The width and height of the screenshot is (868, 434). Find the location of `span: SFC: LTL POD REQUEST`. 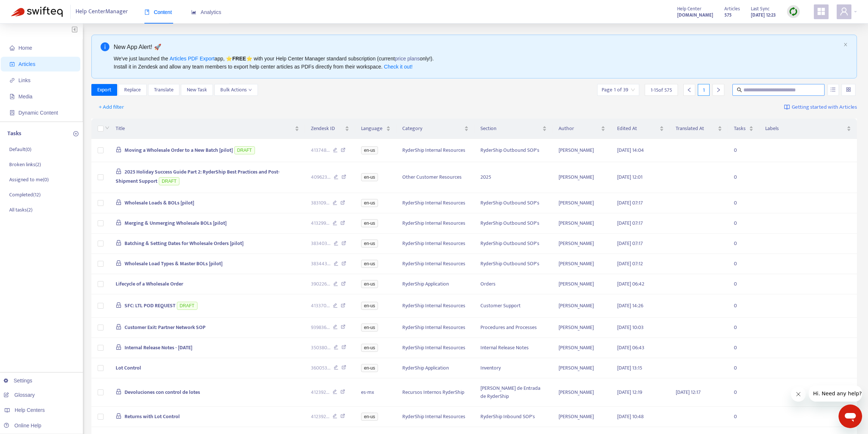

span: SFC: LTL POD REQUEST is located at coordinates (150, 306).